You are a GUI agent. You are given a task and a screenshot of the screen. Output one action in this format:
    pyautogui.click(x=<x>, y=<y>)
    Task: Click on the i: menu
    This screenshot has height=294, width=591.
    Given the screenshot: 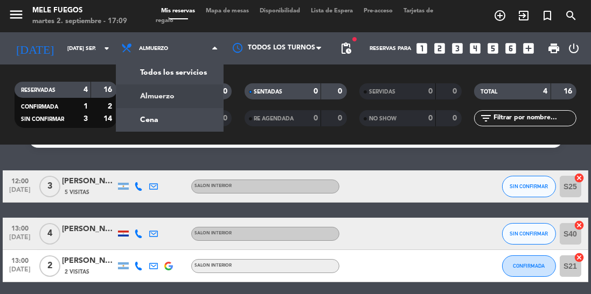 What is the action you would take?
    pyautogui.click(x=16, y=15)
    